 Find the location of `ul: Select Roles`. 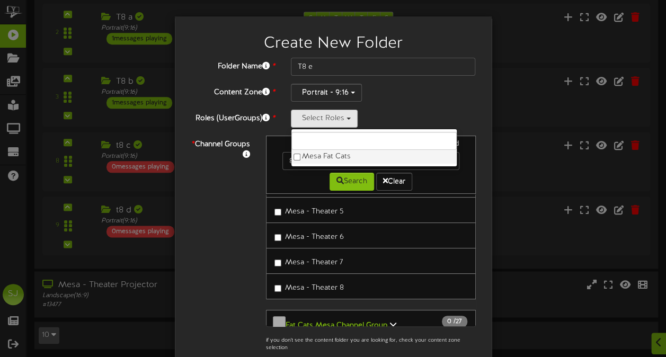

ul: Select Roles is located at coordinates (374, 148).